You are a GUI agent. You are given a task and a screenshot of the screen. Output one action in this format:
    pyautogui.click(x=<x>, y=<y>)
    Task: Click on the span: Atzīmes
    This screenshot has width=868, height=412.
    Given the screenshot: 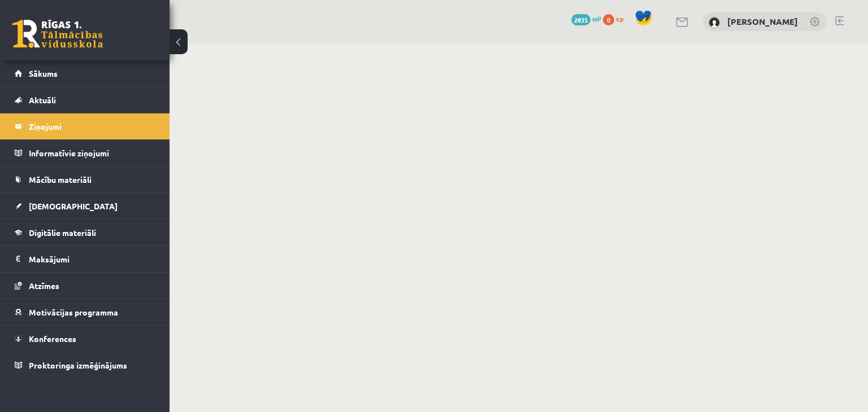 What is the action you would take?
    pyautogui.click(x=44, y=286)
    